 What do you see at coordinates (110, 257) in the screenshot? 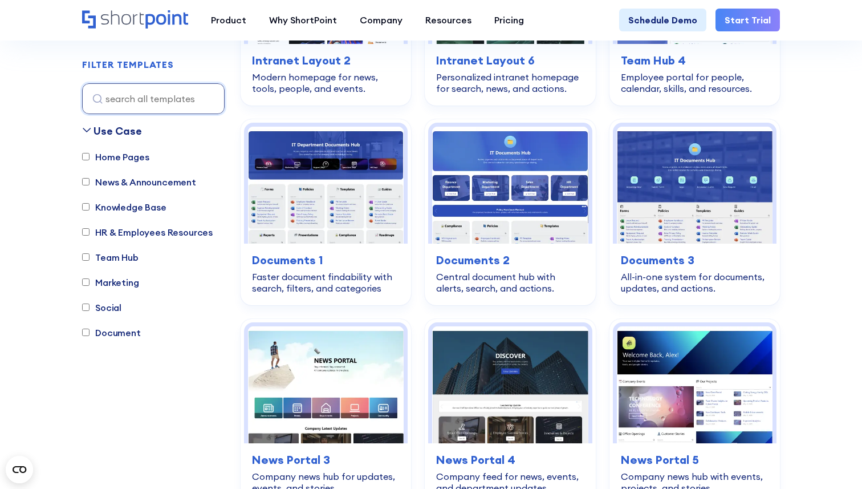
I see `label: Team Hub` at bounding box center [110, 257].